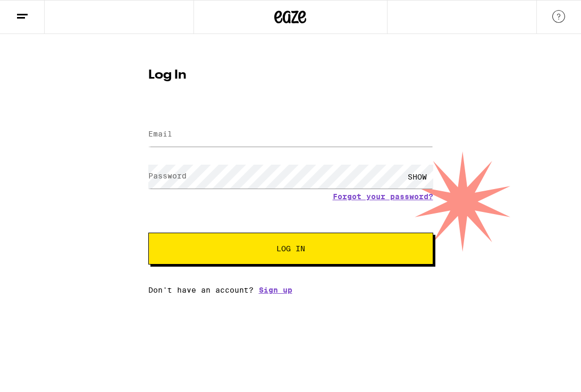 Image resolution: width=581 pixels, height=392 pixels. Describe the element at coordinates (167, 176) in the screenshot. I see `label: Password` at that location.